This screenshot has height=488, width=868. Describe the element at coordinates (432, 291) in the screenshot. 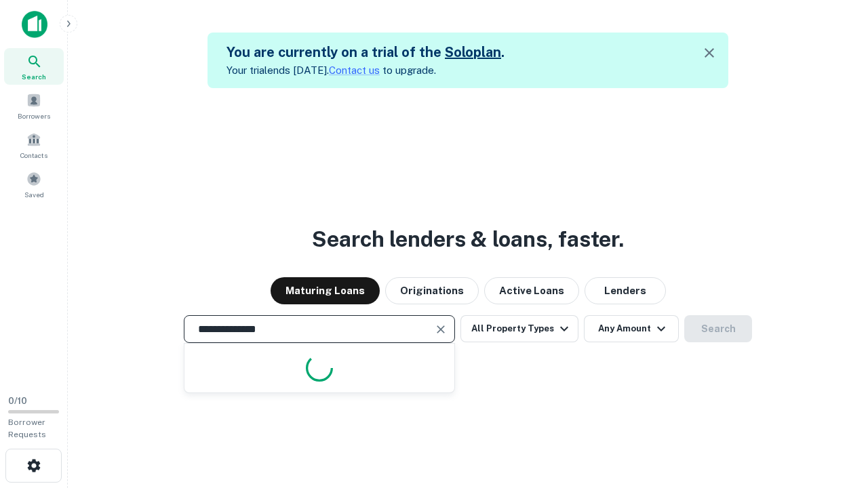

I see `button: Originations` at that location.